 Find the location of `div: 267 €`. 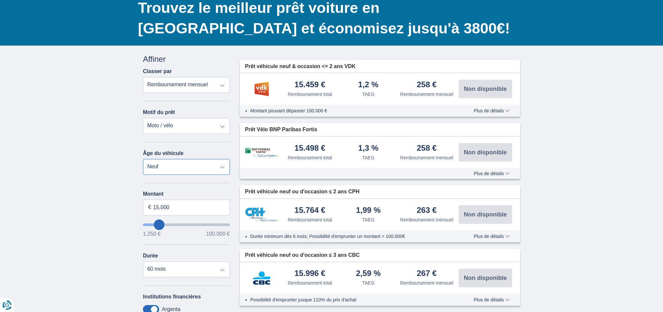

div: 267 € is located at coordinates (427, 274).